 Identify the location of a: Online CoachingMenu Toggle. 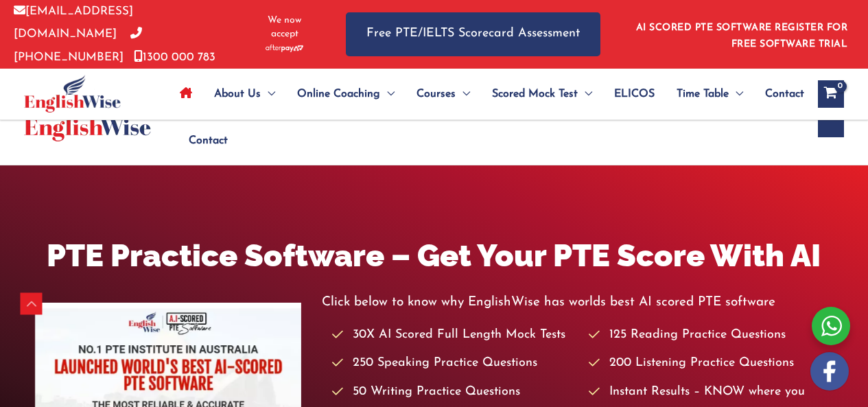
(346, 94).